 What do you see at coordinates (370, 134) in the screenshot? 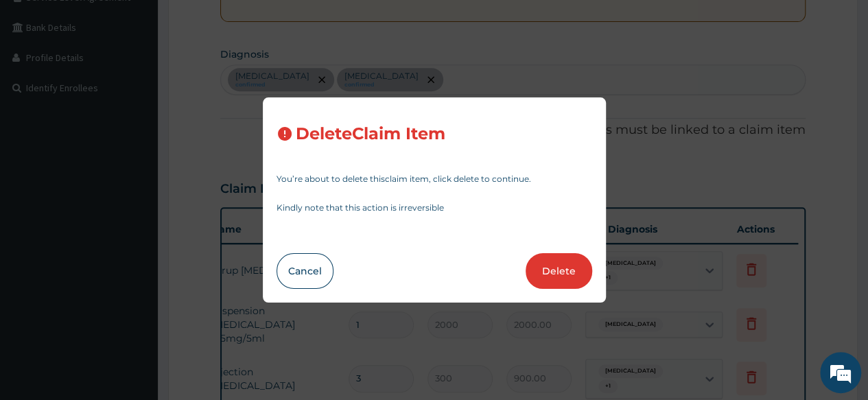
I see `h3: Delete Claim Item` at bounding box center [370, 134].